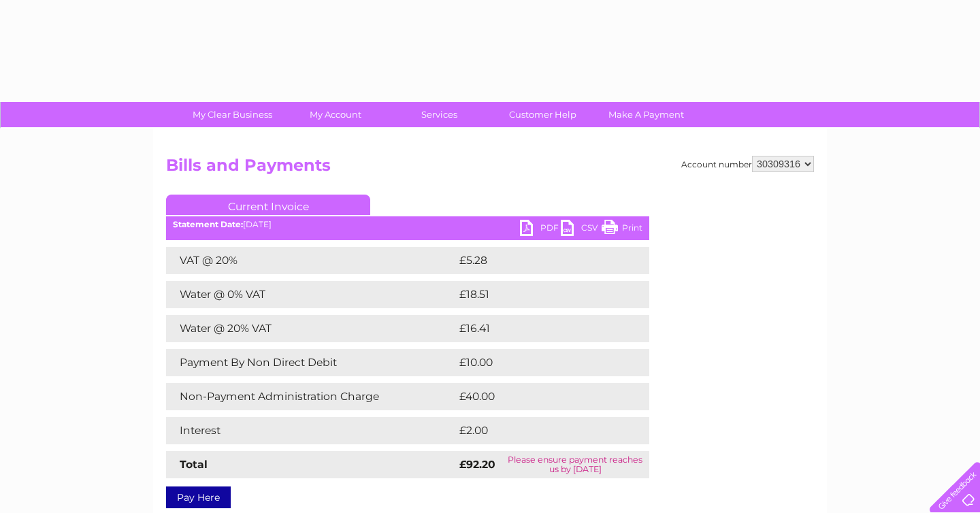 The width and height of the screenshot is (980, 513). What do you see at coordinates (311, 261) in the screenshot?
I see `td: VAT @ 20%` at bounding box center [311, 261].